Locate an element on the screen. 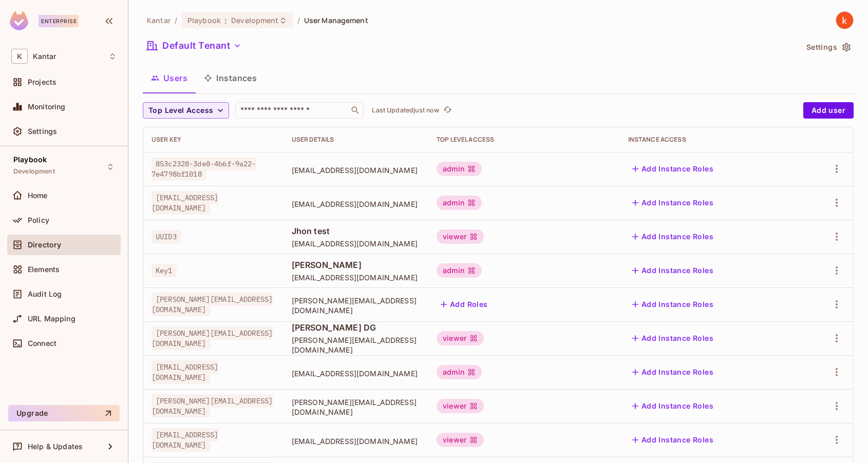 The height and width of the screenshot is (463, 868). span: UUID3 is located at coordinates (166, 237).